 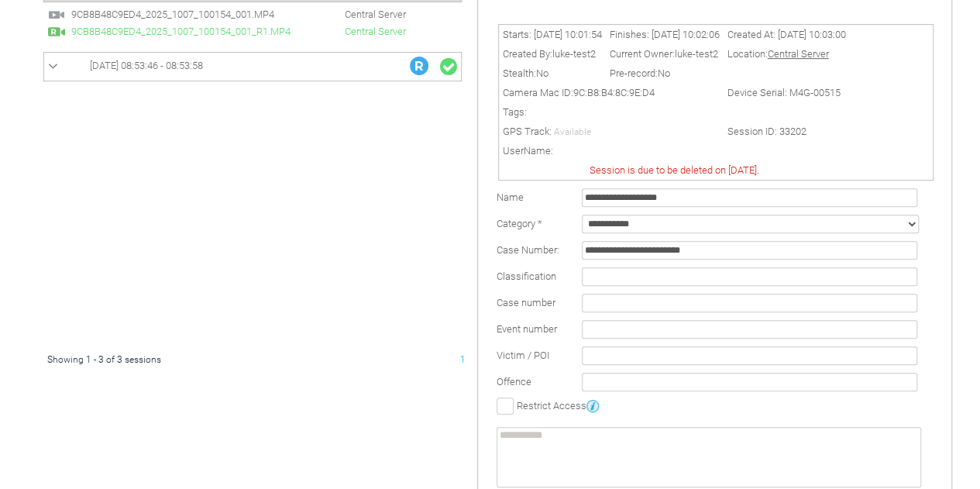 What do you see at coordinates (552, 53) in the screenshot?
I see `td: Created By:` at bounding box center [552, 53].